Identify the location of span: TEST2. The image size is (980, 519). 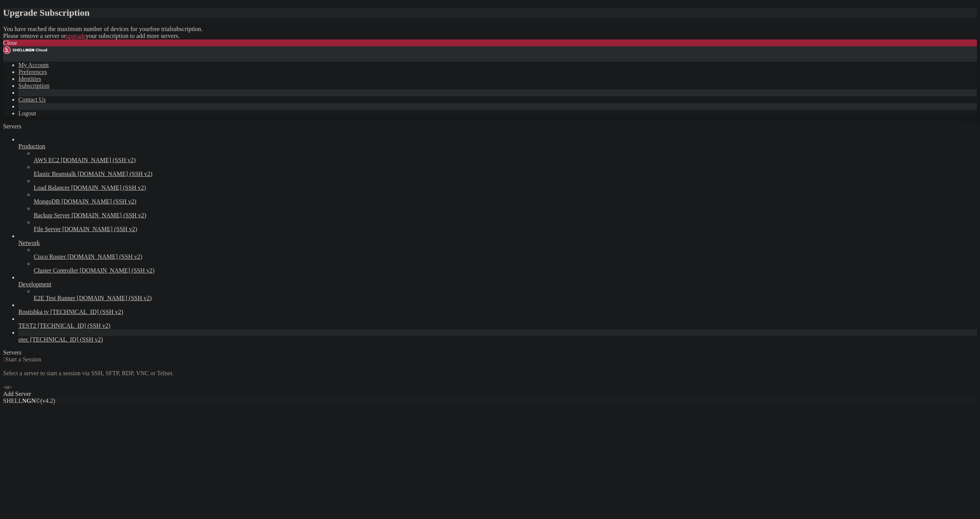
(27, 325).